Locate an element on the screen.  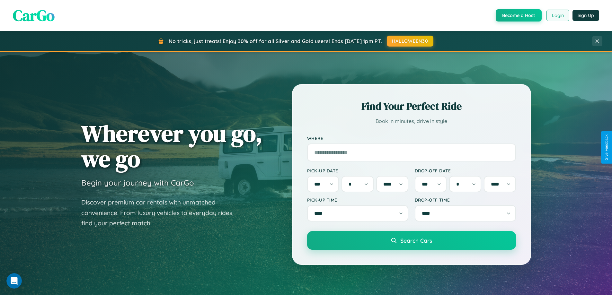
span: Search Cars is located at coordinates (416, 241).